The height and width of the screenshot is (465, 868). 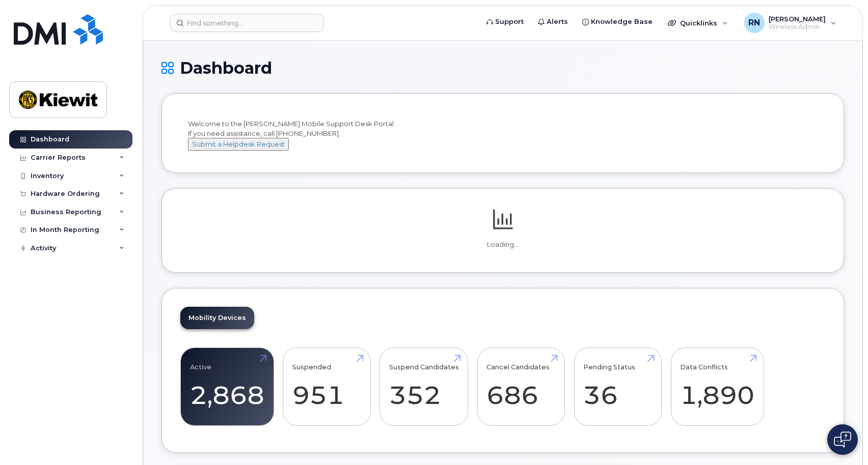 I want to click on a: Suspend Candidates 352, so click(x=424, y=387).